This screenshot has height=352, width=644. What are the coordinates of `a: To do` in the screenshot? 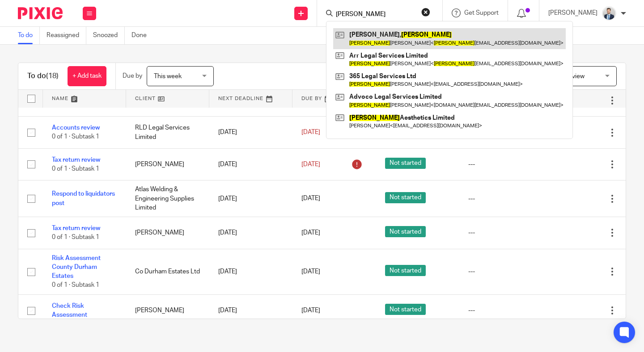 It's located at (29, 35).